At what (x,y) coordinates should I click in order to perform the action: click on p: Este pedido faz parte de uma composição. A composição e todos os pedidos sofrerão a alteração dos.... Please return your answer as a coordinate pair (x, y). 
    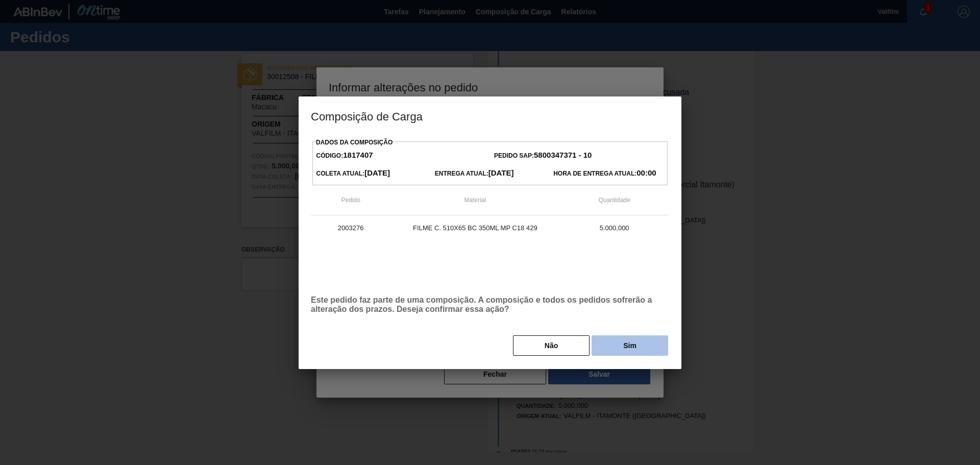
    Looking at the image, I should click on (490, 304).